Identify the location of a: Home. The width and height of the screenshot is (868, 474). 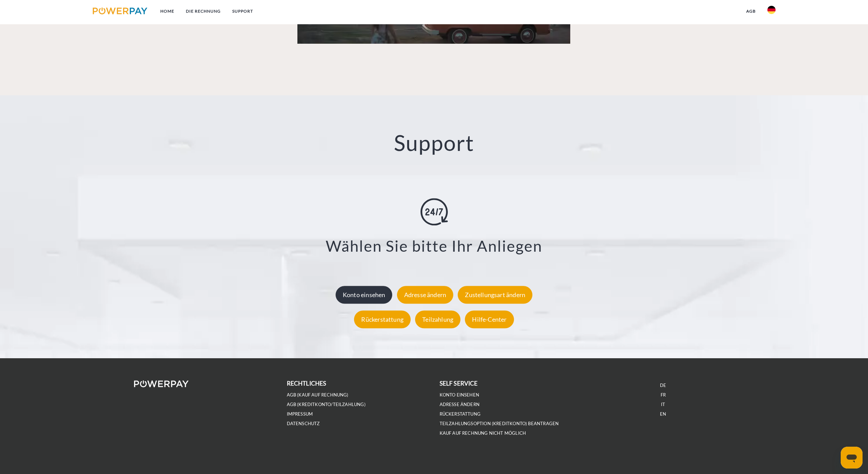
(167, 11).